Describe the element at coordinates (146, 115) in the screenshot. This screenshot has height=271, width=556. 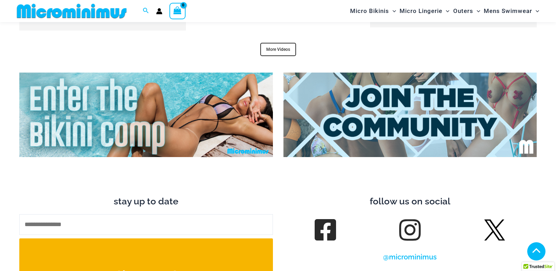
I see `img: Enter Bikini Comp` at that location.